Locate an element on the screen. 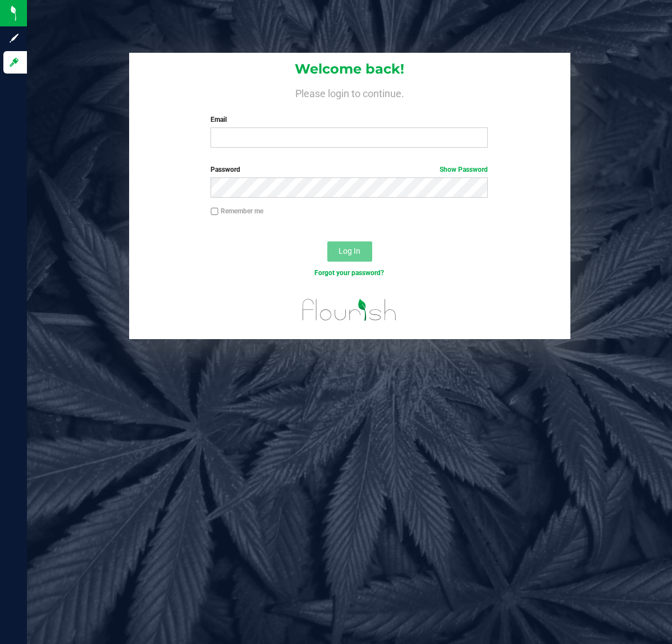 The width and height of the screenshot is (672, 644). input: Remember me is located at coordinates (214, 212).